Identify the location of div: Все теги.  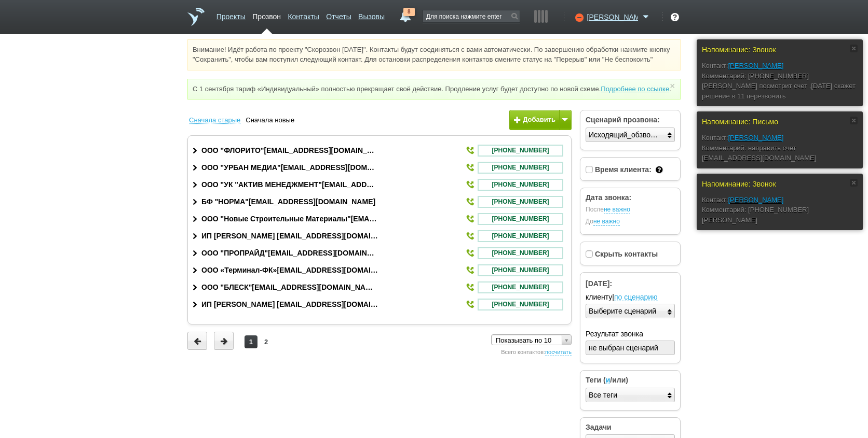
(602, 395).